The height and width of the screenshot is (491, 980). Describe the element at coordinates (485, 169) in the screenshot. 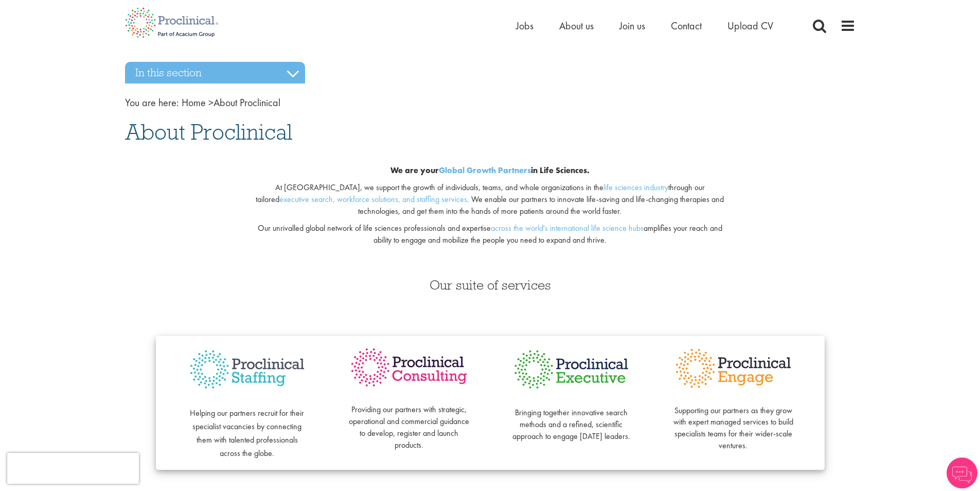

I see `a: Global Growth Partners` at that location.